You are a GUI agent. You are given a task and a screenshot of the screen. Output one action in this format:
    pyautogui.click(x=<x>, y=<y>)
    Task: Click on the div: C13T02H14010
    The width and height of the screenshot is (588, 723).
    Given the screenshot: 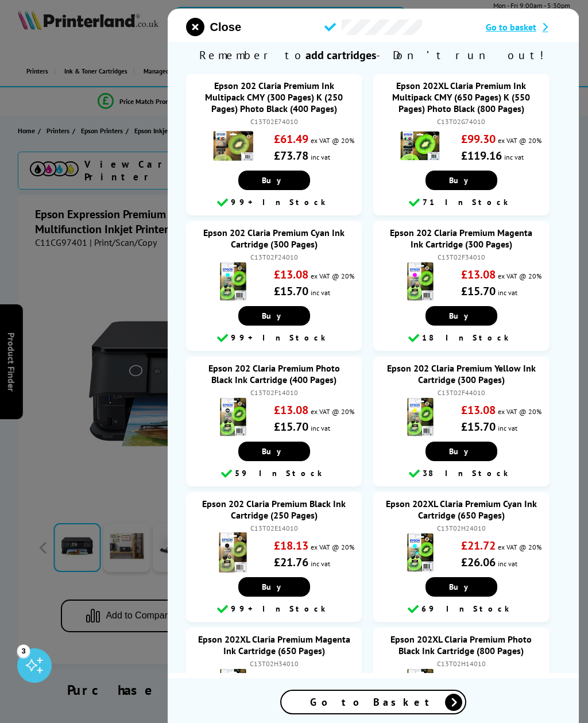 What is the action you would take?
    pyautogui.click(x=462, y=664)
    